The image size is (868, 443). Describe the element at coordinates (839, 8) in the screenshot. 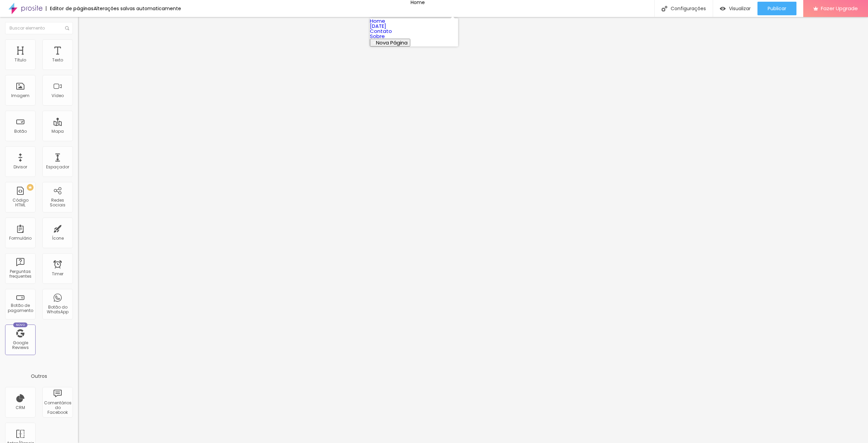

I see `span: Fazer Upgrade` at that location.